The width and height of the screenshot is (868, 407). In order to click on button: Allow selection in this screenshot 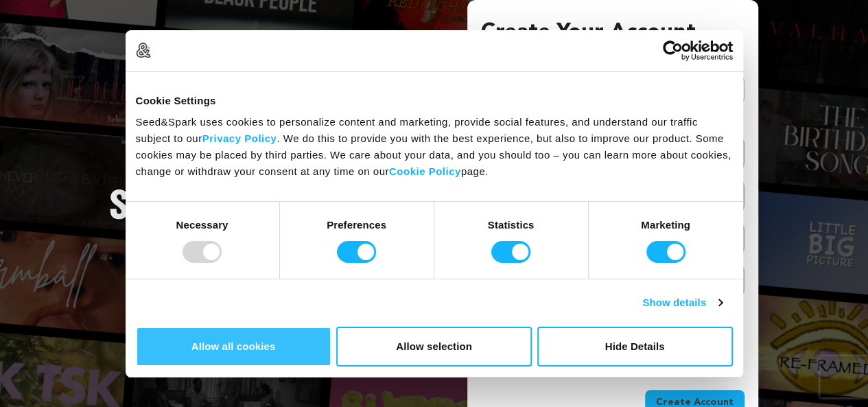, I will do `click(434, 347)`.